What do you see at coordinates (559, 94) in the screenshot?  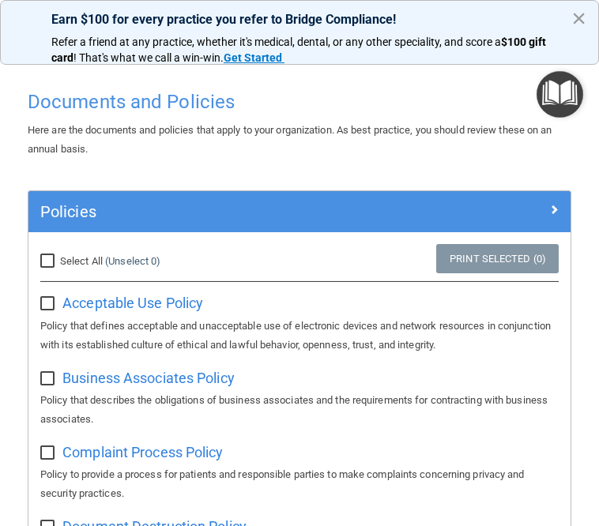 I see `button: Open Resource Center` at bounding box center [559, 94].